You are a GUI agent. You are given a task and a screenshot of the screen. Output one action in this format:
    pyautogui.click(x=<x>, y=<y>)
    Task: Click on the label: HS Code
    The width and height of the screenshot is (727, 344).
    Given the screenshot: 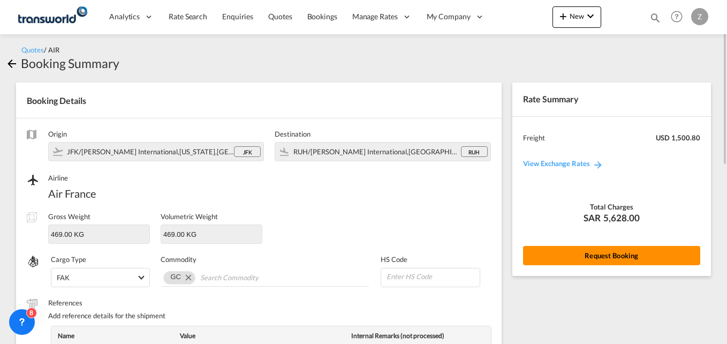 What is the action you would take?
    pyautogui.click(x=430, y=259)
    